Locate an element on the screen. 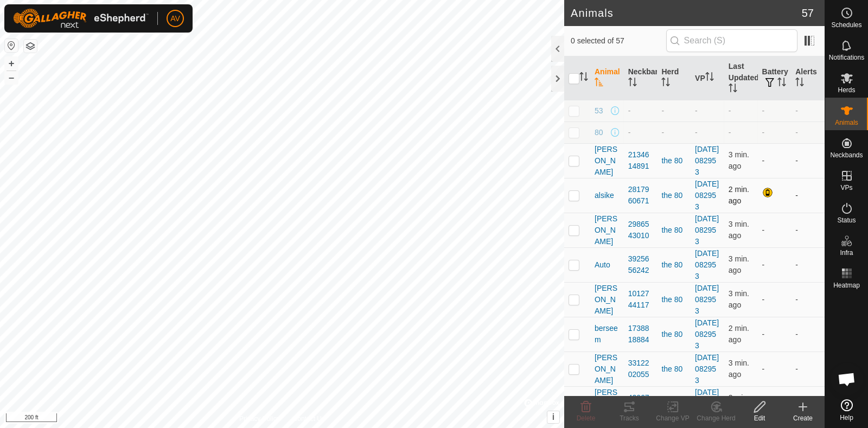  th: Neckband is located at coordinates (641, 78).